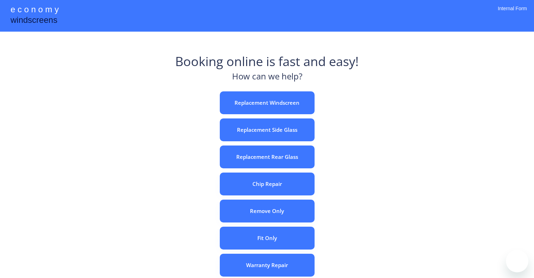 This screenshot has height=278, width=534. Describe the element at coordinates (267, 130) in the screenshot. I see `button: Replacement Side Glass` at that location.